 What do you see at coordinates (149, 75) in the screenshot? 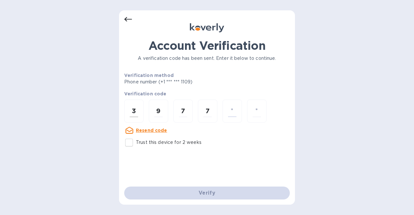
I see `b: Verification method` at bounding box center [149, 75].